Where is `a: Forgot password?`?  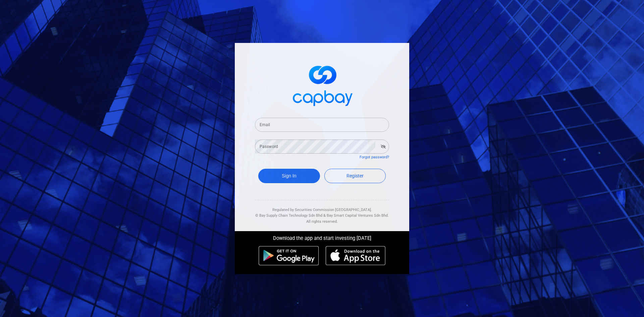 a: Forgot password? is located at coordinates (375, 157).